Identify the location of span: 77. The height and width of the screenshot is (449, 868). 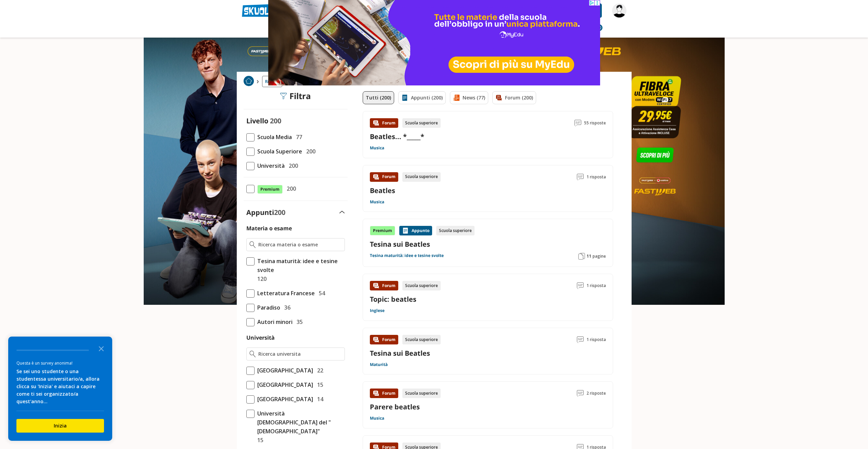
(298, 137).